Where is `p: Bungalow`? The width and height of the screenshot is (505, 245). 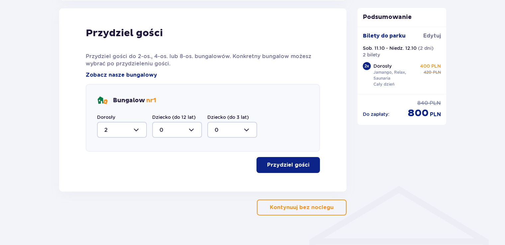
p: Bungalow is located at coordinates (135, 101).